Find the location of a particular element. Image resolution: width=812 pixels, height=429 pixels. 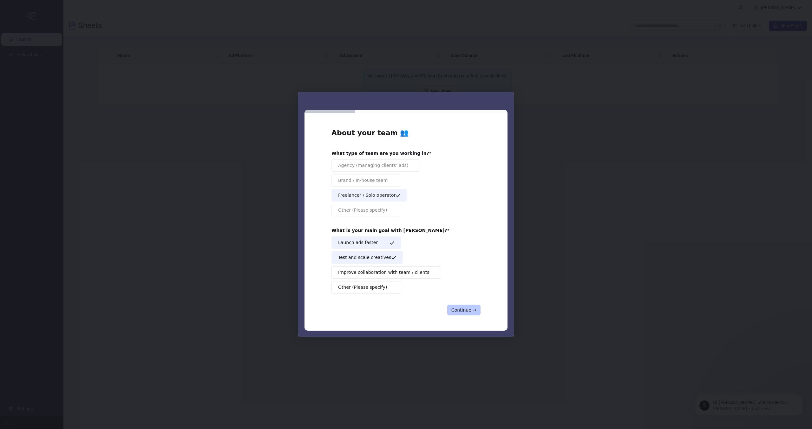

button: Improve collaboration with team / clients is located at coordinates (386, 272).